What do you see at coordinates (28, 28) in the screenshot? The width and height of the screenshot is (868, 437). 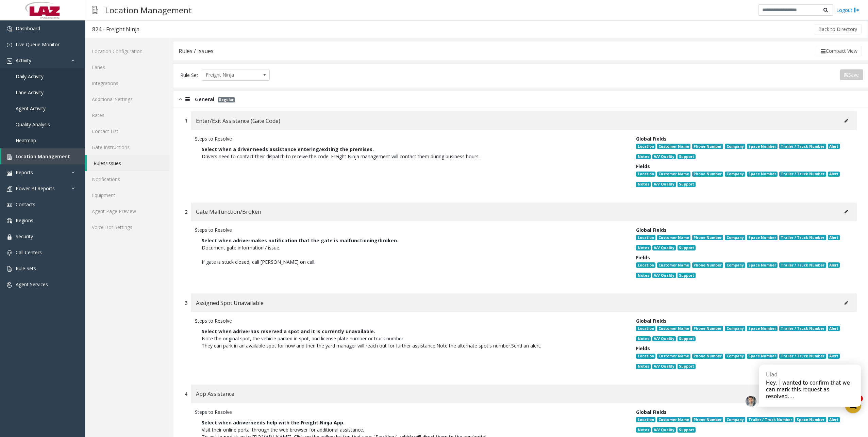 I see `span: Dashboard` at bounding box center [28, 28].